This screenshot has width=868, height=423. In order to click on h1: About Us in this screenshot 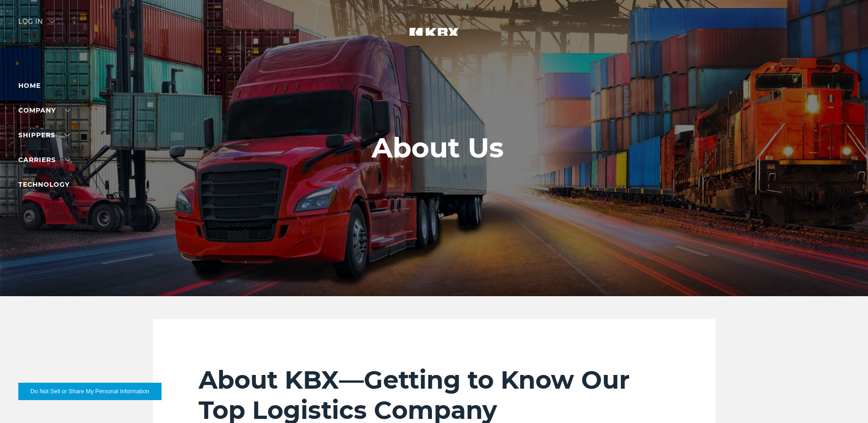, I will do `click(438, 148)`.